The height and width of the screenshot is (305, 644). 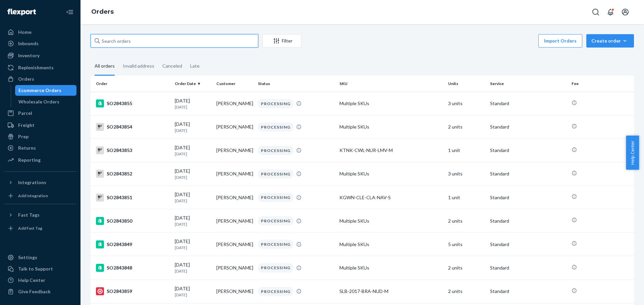 I want to click on button: Close Navigation, so click(x=69, y=12).